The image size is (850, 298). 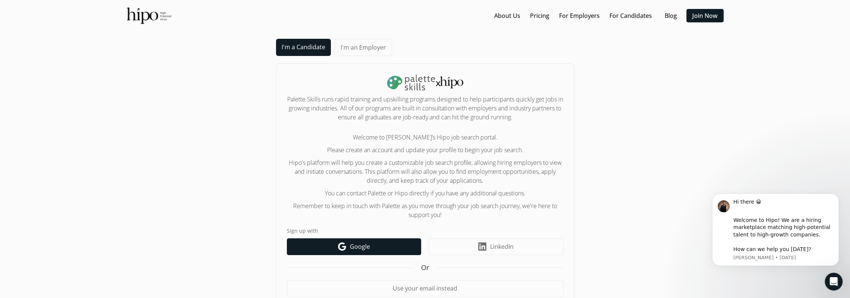 I want to click on button: For Candidates, so click(x=631, y=16).